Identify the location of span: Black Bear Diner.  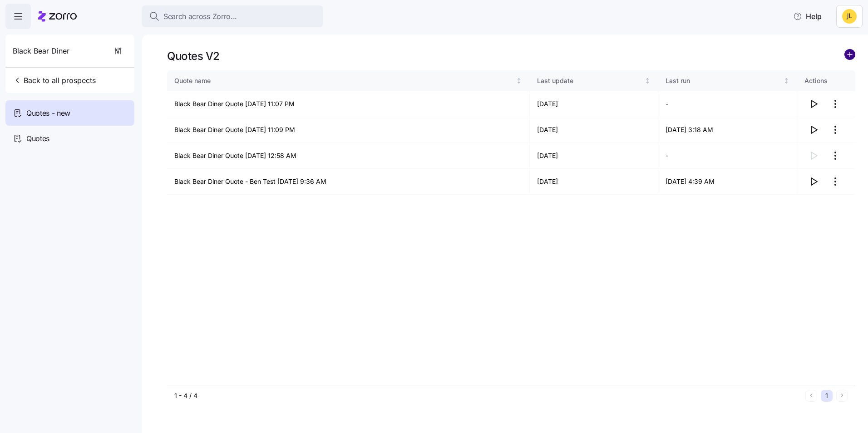
(41, 51).